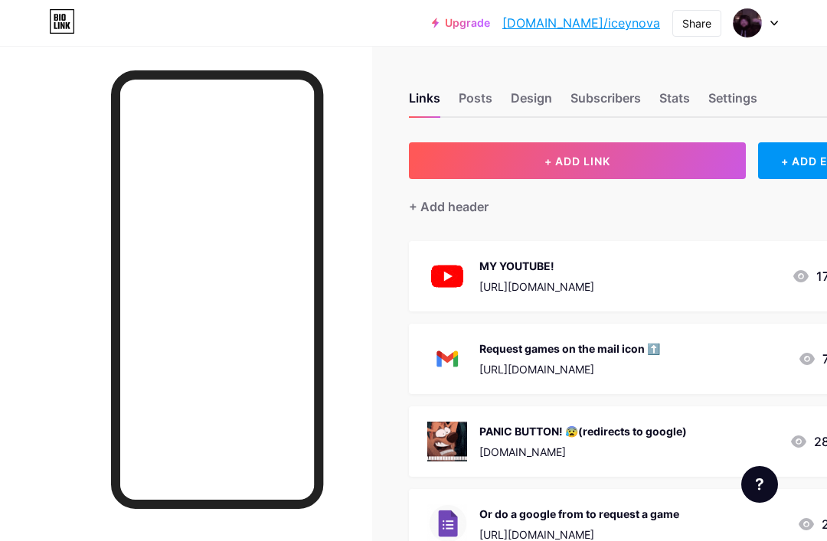  What do you see at coordinates (447, 359) in the screenshot?
I see `img: Request games on the mail icon ⬆️` at bounding box center [447, 359].